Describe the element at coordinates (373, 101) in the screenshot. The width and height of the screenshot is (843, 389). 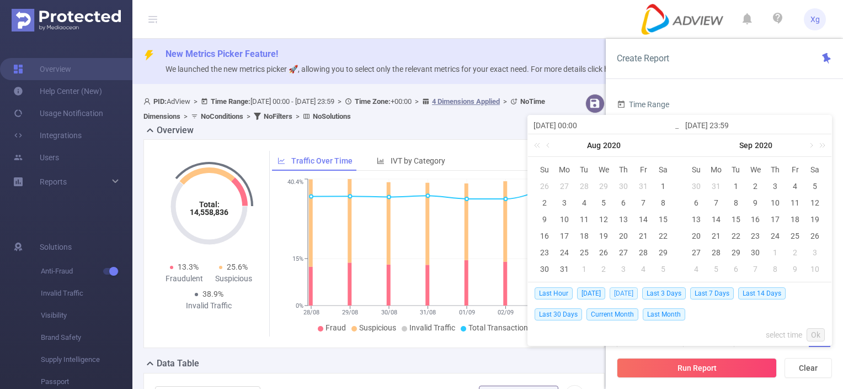
I see `b: Time Zone:` at that location.